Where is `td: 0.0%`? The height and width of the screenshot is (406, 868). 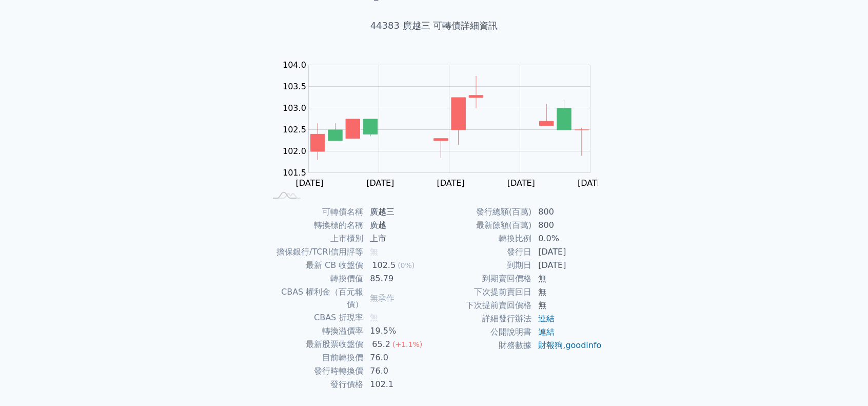 td: 0.0% is located at coordinates (567, 239).